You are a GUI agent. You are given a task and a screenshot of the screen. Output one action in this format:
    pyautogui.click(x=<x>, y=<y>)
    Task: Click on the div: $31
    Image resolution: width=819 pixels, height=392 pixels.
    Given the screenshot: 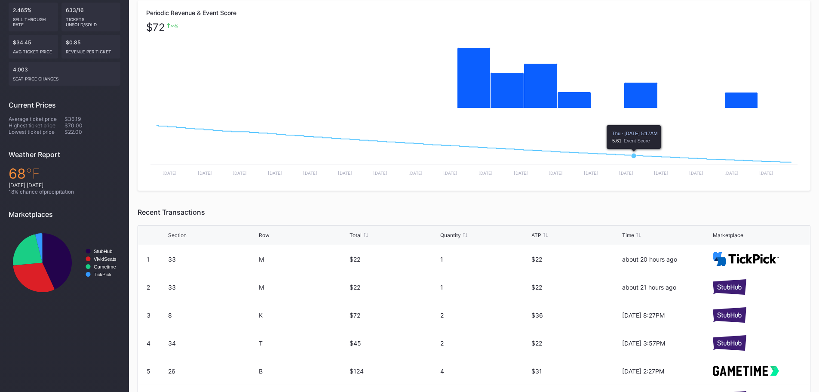 What is the action you would take?
    pyautogui.click(x=576, y=371)
    